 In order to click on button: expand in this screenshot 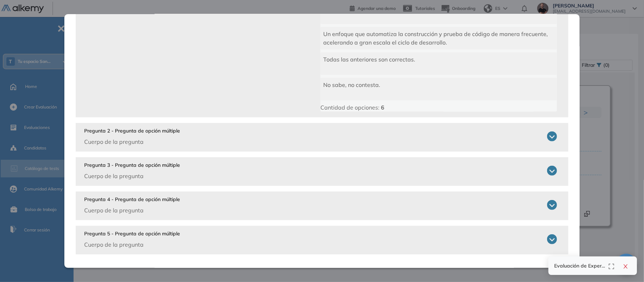, I will do `click(611, 266)`.